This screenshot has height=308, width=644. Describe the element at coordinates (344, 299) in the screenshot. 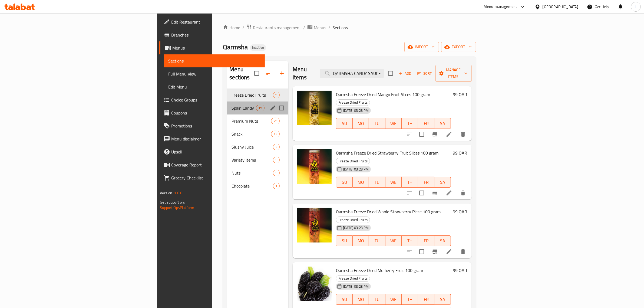

I see `button: SU` at that location.